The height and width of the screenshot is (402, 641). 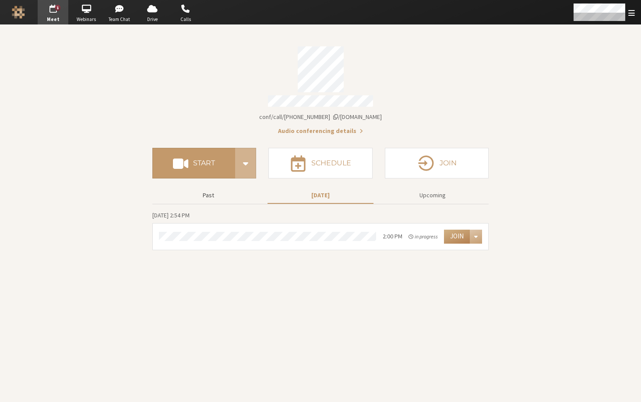 I want to click on h4: Schedule, so click(x=331, y=163).